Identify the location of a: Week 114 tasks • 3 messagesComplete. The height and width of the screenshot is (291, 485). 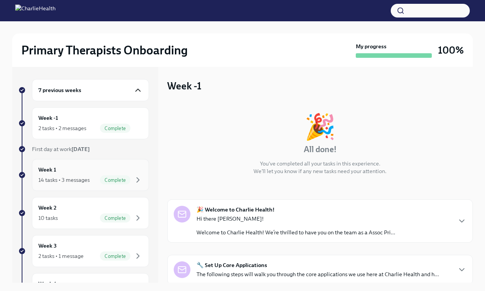
(84, 175).